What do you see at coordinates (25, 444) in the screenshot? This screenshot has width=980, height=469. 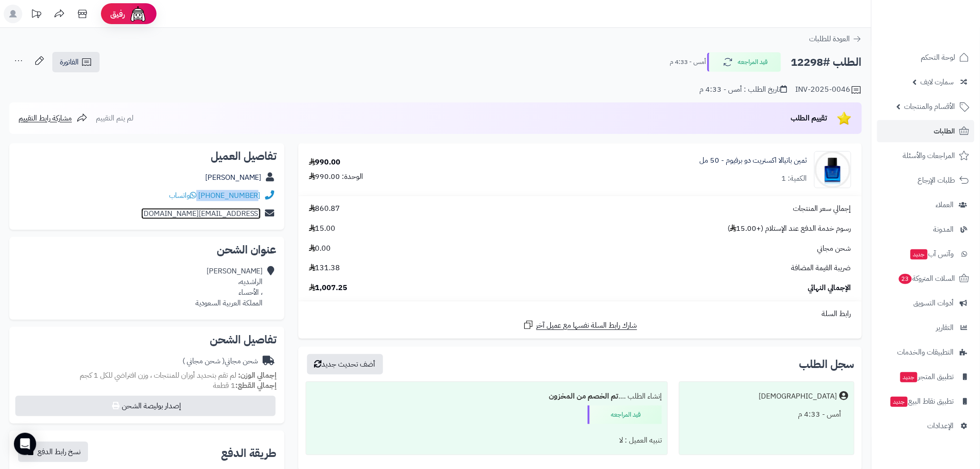 I see `div: Open Intercom Messenger` at bounding box center [25, 444].